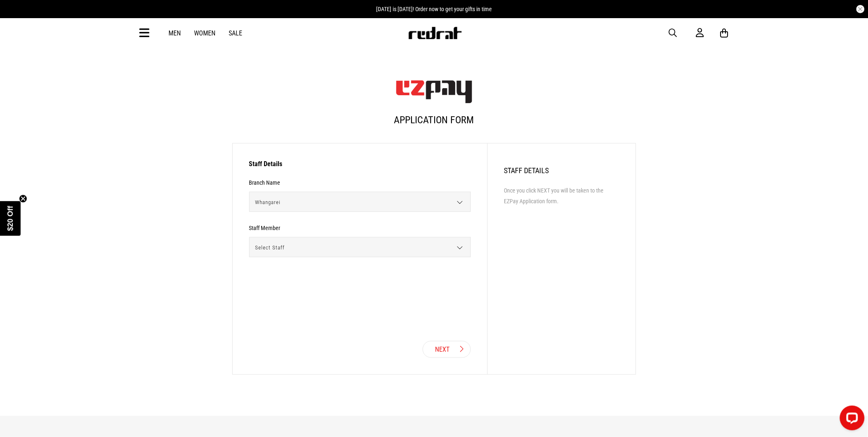 This screenshot has height=437, width=868. I want to click on li: Once you click NEXT you will be taken to the EZPay Application form., so click(561, 196).